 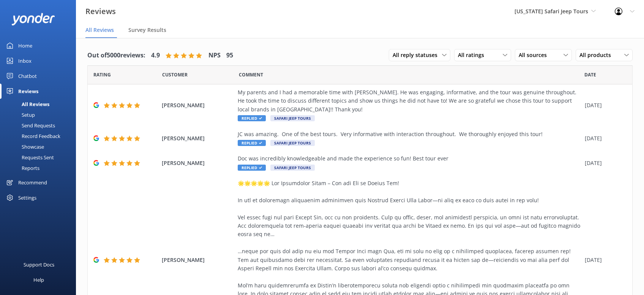 What do you see at coordinates (535, 55) in the screenshot?
I see `span: All sources` at bounding box center [535, 55].